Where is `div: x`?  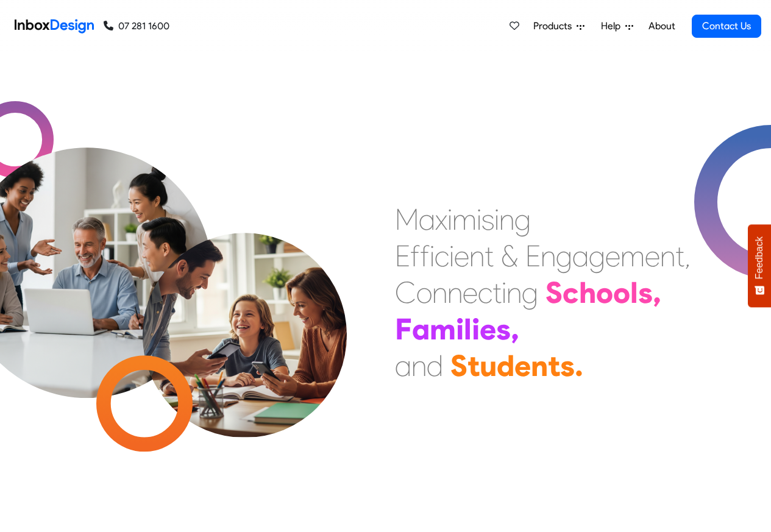 div: x is located at coordinates (441, 220).